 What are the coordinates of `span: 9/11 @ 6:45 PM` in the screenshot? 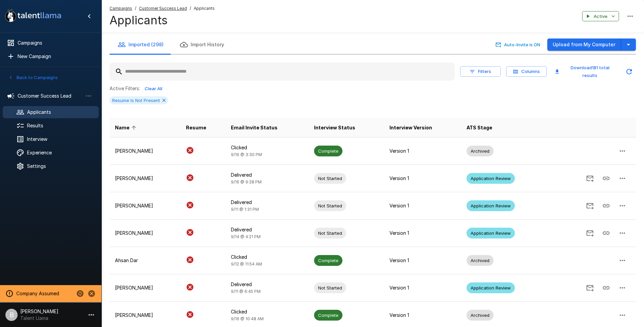 It's located at (246, 291).